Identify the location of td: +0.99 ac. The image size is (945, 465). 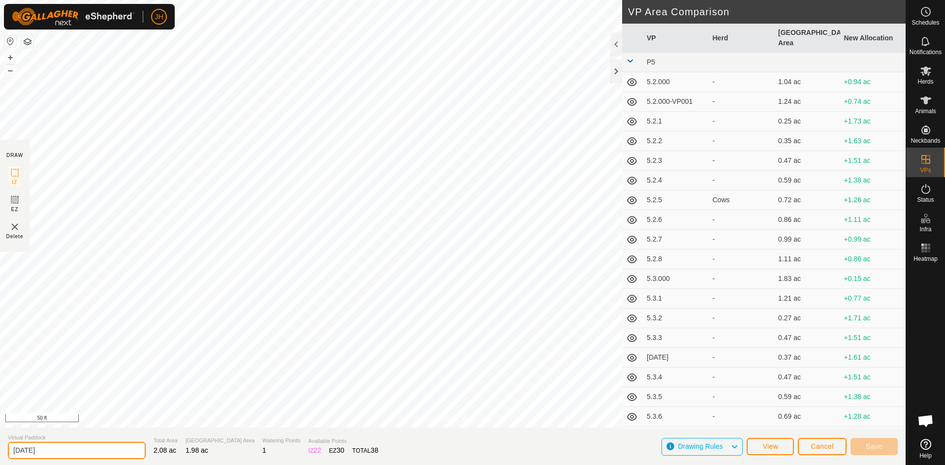
(873, 240).